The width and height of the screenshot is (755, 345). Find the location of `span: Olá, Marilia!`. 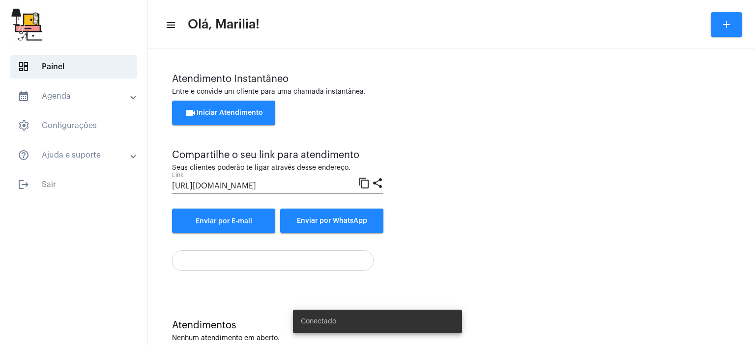

span: Olá, Marilia! is located at coordinates (224, 25).